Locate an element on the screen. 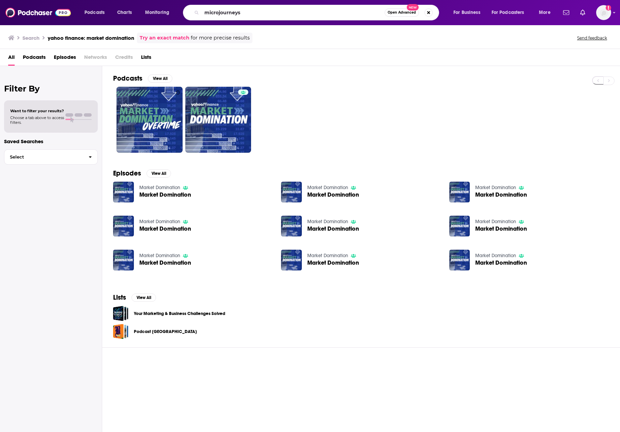  span: Want to filter your results? is located at coordinates (37, 111).